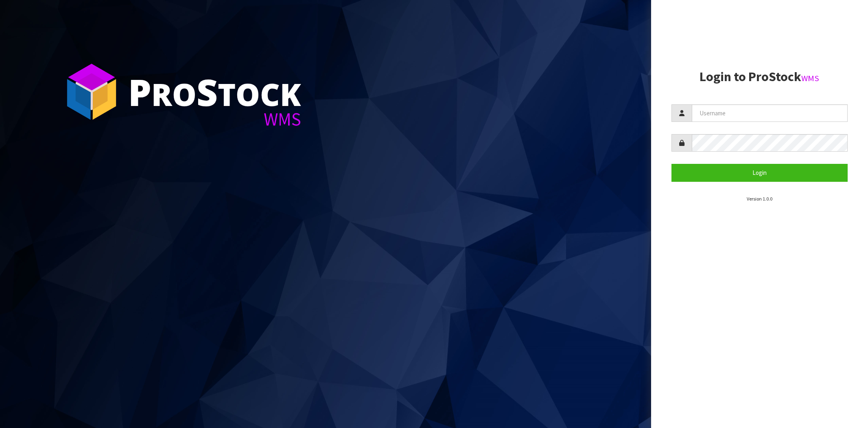 This screenshot has height=428, width=868. Describe the element at coordinates (140, 92) in the screenshot. I see `span: P` at that location.